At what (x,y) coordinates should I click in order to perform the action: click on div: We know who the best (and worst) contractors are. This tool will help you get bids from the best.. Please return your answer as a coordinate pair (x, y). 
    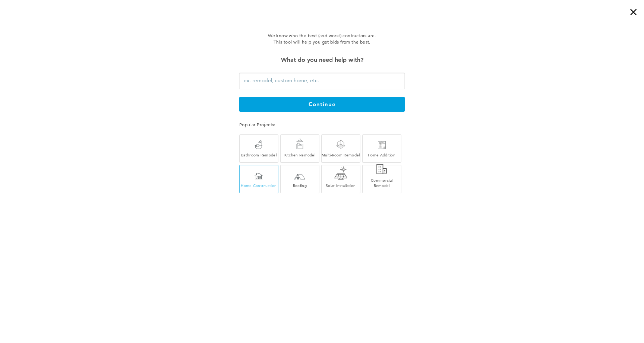
    Looking at the image, I should click on (322, 39).